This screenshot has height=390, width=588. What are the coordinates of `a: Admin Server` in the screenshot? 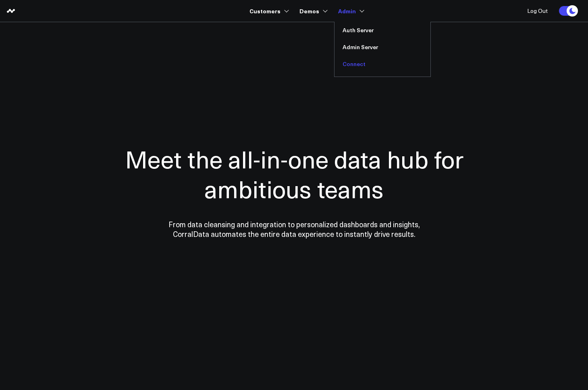 It's located at (382, 47).